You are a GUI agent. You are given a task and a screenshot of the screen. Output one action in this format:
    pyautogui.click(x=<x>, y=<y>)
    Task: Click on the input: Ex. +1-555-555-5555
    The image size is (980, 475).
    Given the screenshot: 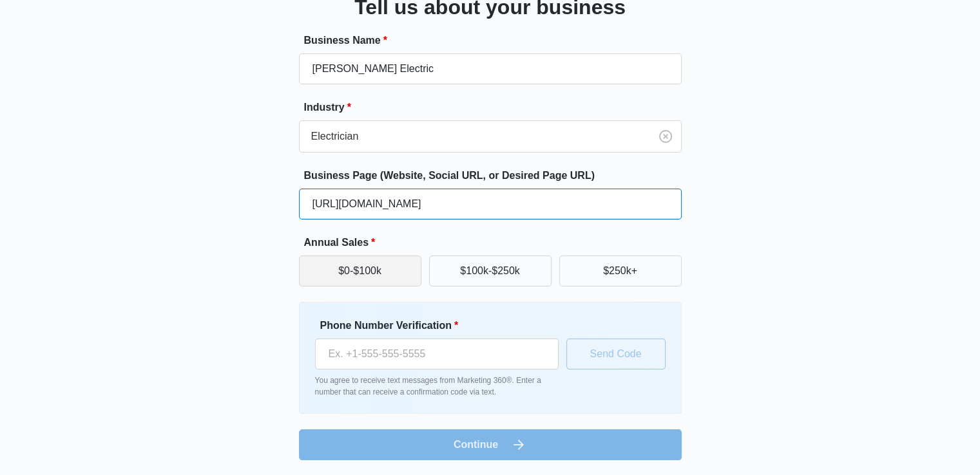 What is the action you would take?
    pyautogui.click(x=437, y=354)
    